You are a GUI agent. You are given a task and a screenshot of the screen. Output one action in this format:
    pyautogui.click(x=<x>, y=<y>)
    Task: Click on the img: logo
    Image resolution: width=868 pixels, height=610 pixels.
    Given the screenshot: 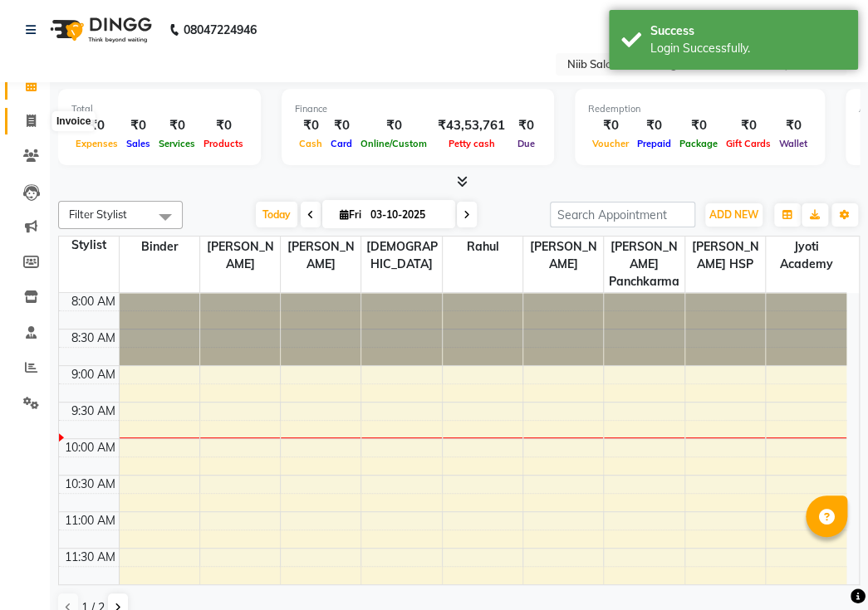 What is the action you would take?
    pyautogui.click(x=99, y=30)
    